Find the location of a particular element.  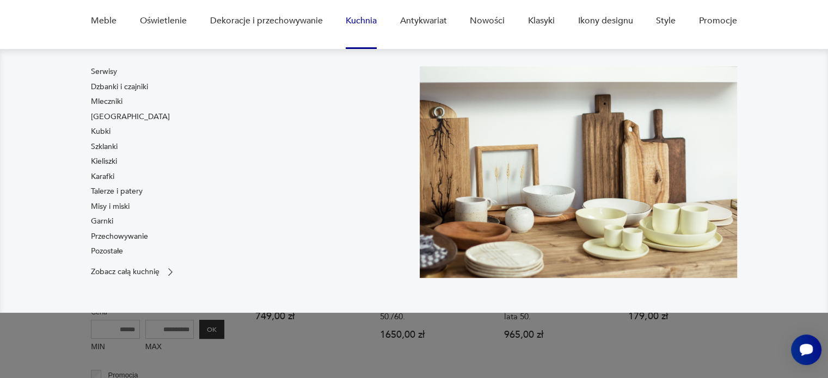

a: Szklanki is located at coordinates (104, 147).